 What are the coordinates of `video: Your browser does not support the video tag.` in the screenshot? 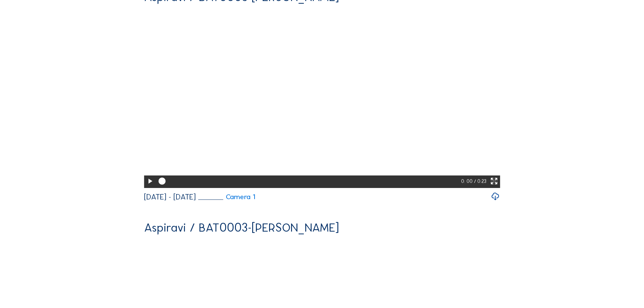 It's located at (322, 97).